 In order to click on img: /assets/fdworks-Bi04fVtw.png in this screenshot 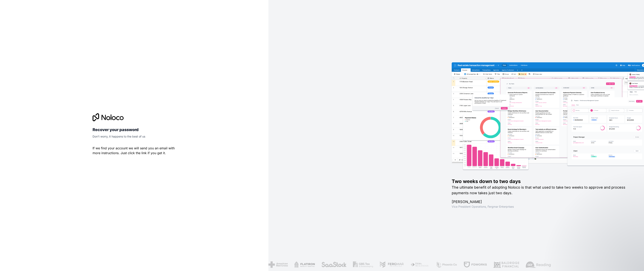, I will do `click(474, 264)`.